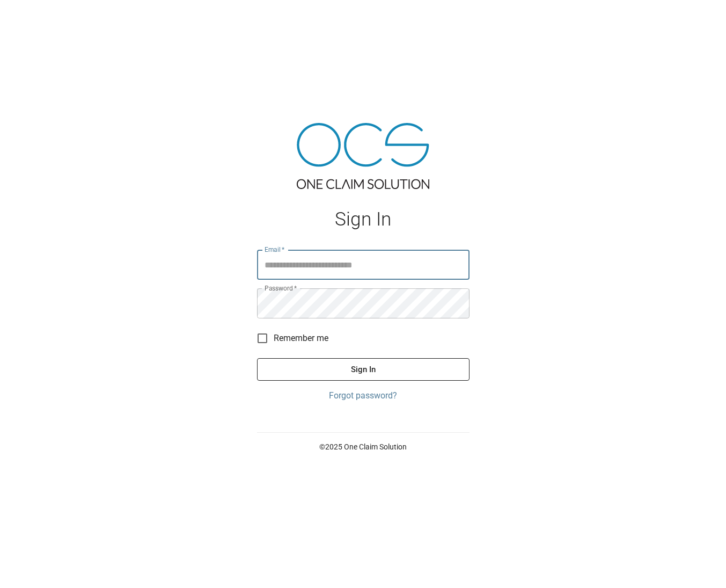 This screenshot has height=588, width=726. What do you see at coordinates (363, 446) in the screenshot?
I see `p: © 2025 One Claim Solution` at bounding box center [363, 446].